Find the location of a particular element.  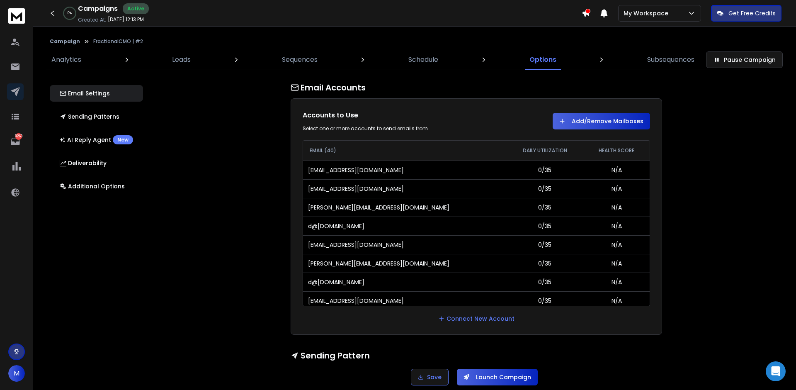

h1: Campaigns is located at coordinates (98, 9).